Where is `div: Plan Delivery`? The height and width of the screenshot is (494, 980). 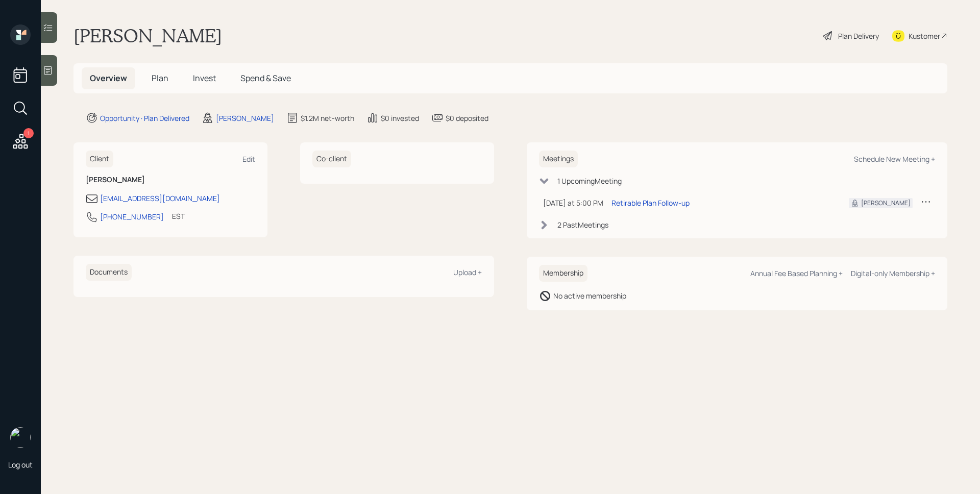 div: Plan Delivery is located at coordinates (859, 36).